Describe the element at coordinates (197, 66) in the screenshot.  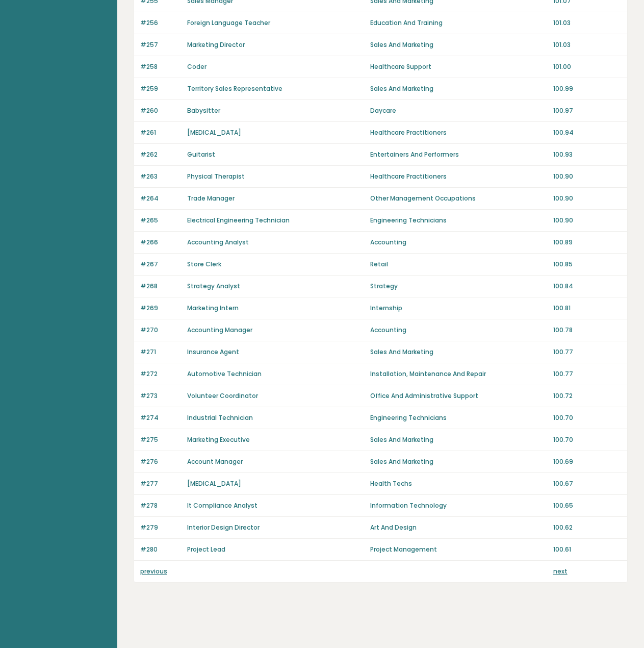
I see `a: Coder` at that location.